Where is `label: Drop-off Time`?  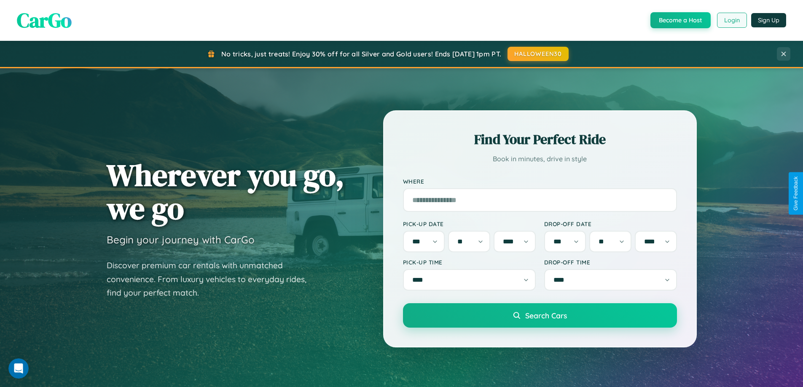 label: Drop-off Time is located at coordinates (610, 262).